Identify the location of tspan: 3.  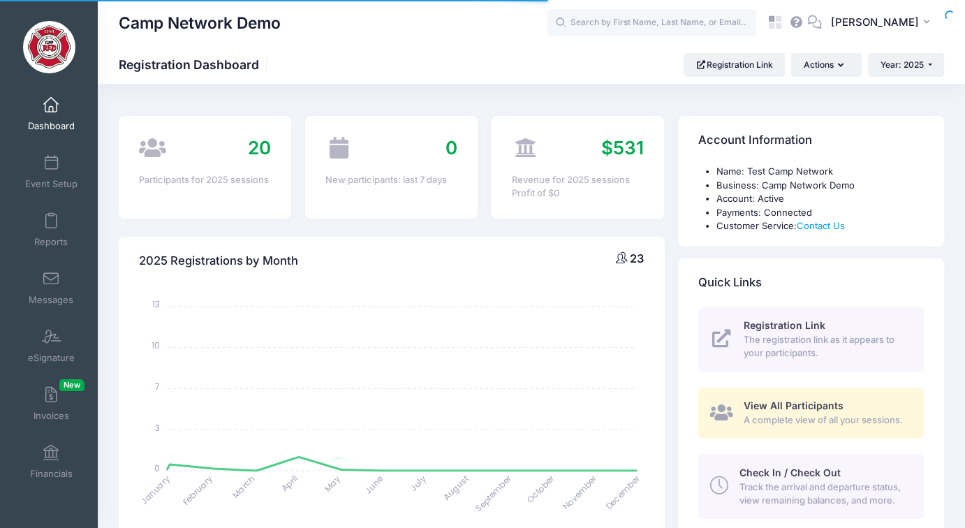
(158, 427).